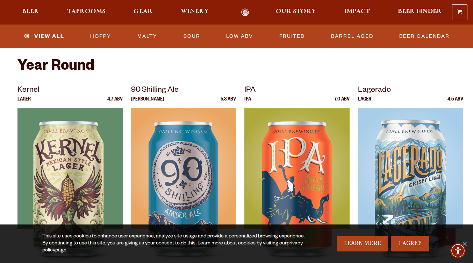 Image resolution: width=473 pixels, height=263 pixels. What do you see at coordinates (195, 12) in the screenshot?
I see `a: Winery` at bounding box center [195, 12].